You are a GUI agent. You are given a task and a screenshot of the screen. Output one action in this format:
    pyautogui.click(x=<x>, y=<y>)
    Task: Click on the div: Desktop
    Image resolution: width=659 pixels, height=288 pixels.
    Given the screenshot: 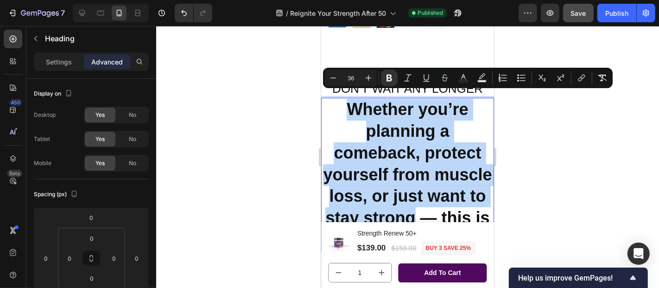 What is the action you would take?
    pyautogui.click(x=44, y=115)
    